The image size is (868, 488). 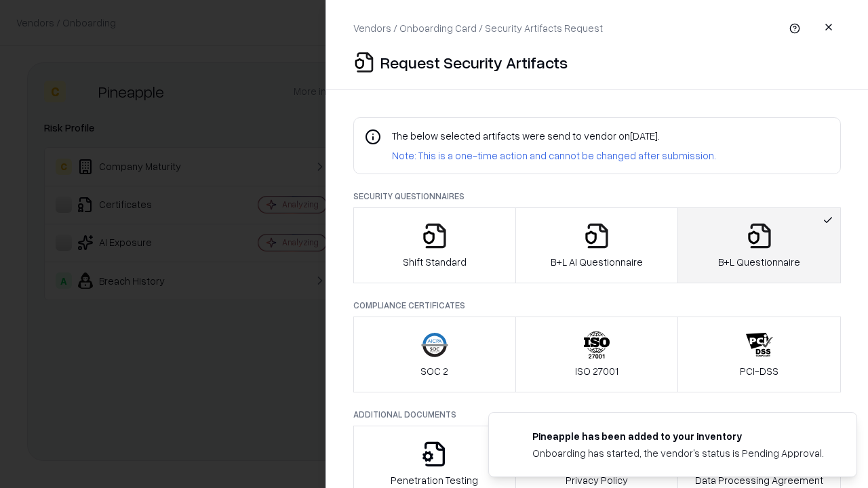 What do you see at coordinates (513, 437) in the screenshot?
I see `img: pineappleenergy.com` at bounding box center [513, 437].